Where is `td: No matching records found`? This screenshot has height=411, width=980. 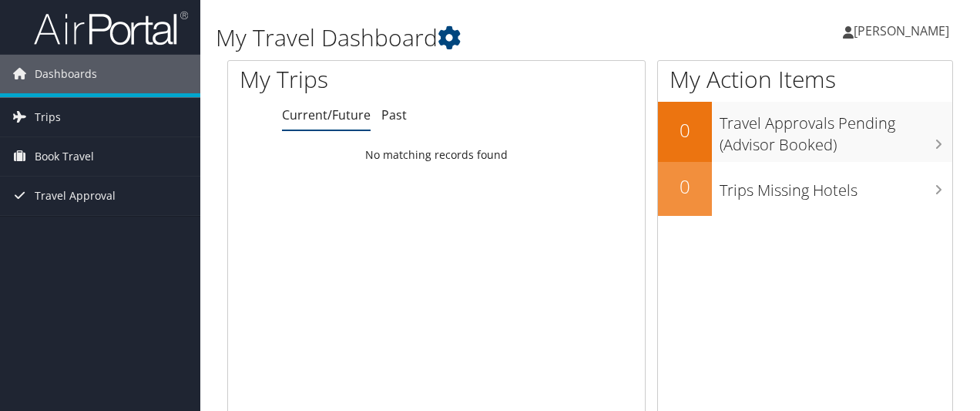
td: No matching records found is located at coordinates (436, 155).